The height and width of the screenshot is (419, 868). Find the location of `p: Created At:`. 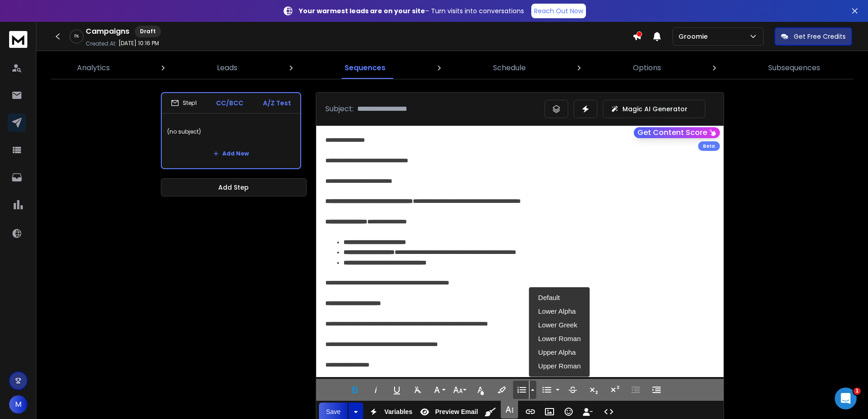

p: Created At: is located at coordinates (101, 44).